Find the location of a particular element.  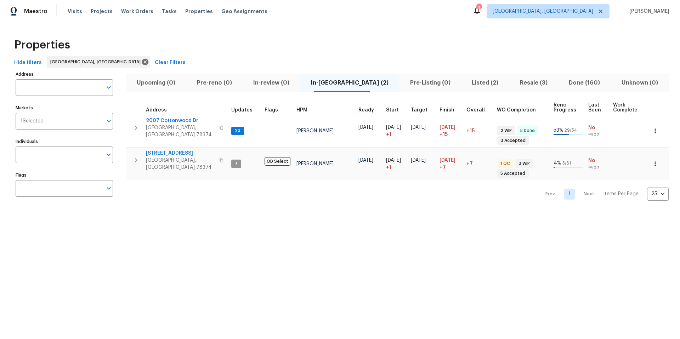

span: Reno Progress is located at coordinates (565, 108).